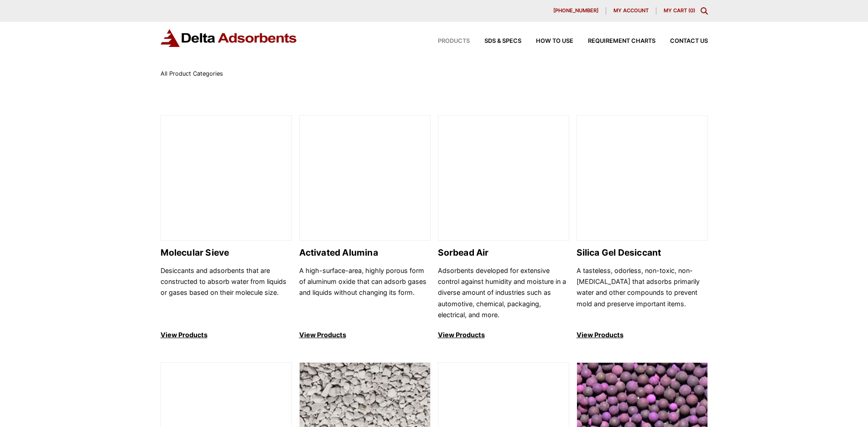 Image resolution: width=868 pixels, height=427 pixels. I want to click on a: Requirement Charts, so click(614, 41).